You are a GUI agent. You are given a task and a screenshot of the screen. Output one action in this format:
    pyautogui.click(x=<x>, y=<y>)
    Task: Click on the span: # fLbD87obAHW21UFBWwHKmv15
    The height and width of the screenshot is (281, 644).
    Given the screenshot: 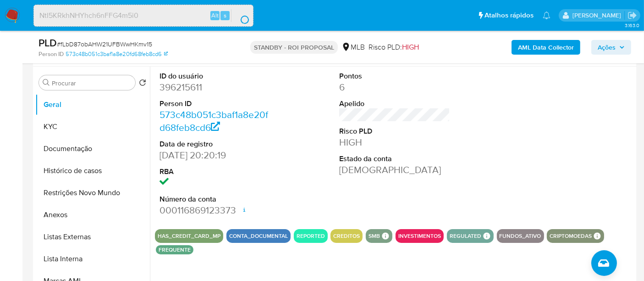 What is the action you would take?
    pyautogui.click(x=105, y=44)
    